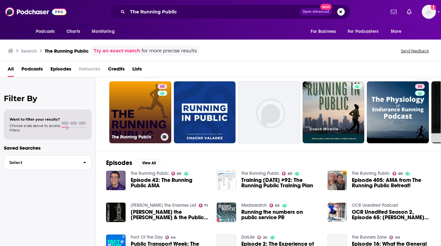 This screenshot has height=246, width=441. I want to click on a: Lists, so click(137, 70).